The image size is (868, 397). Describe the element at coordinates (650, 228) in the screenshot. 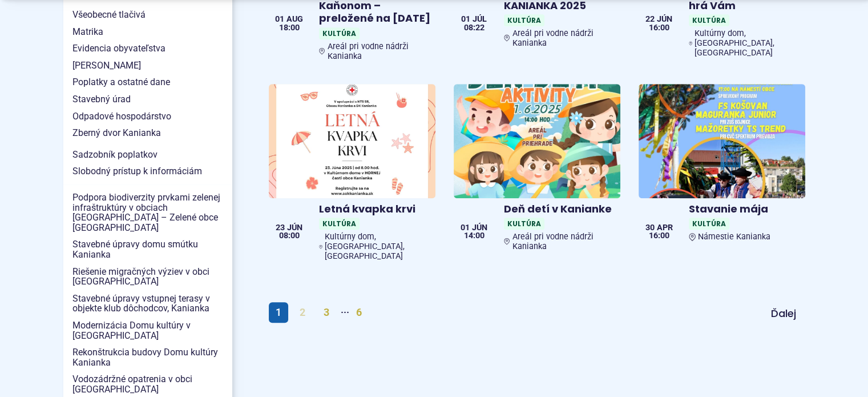

I see `span: 30` at that location.